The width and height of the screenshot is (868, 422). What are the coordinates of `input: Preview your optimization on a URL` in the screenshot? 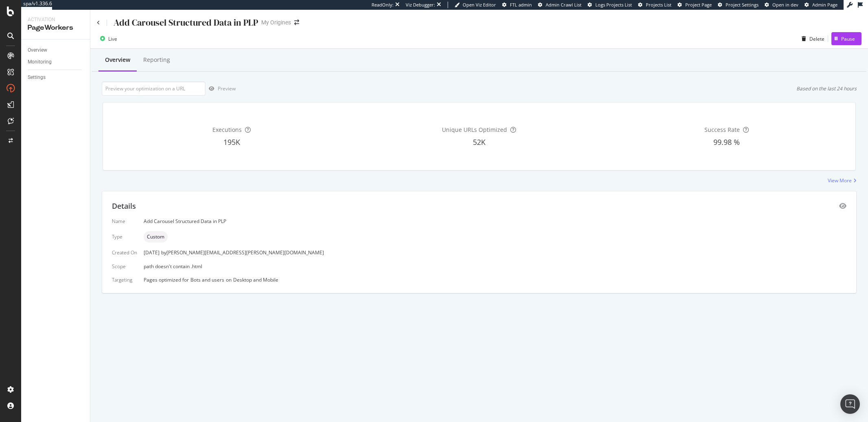 It's located at (153, 89).